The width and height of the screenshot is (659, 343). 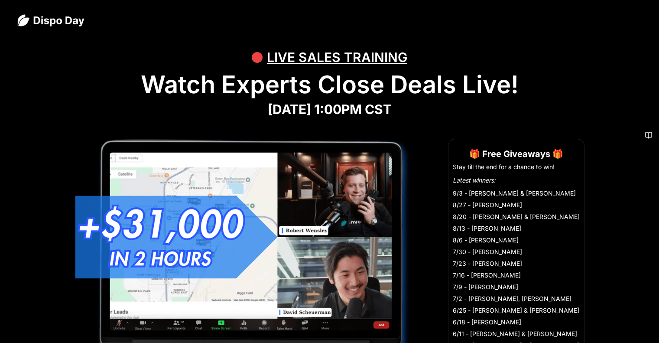 What do you see at coordinates (329, 84) in the screenshot?
I see `h1: Watch Experts Close Deals Live!` at bounding box center [329, 84].